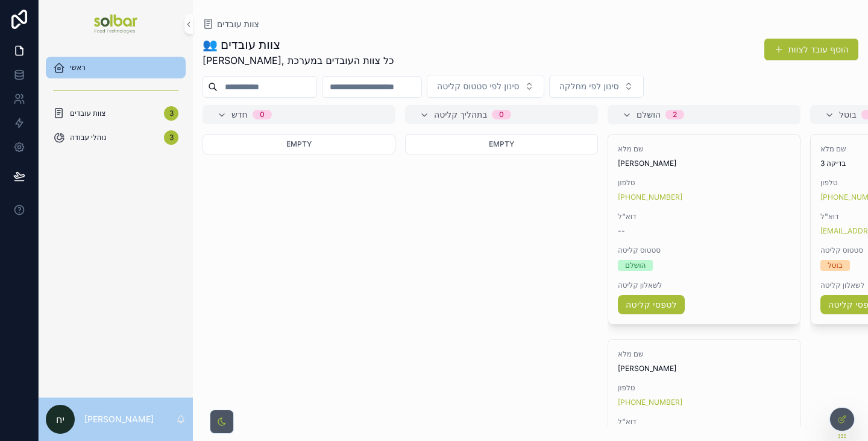 The width and height of the screenshot is (868, 441). What do you see at coordinates (835, 265) in the screenshot?
I see `div: בוטל` at bounding box center [835, 265].